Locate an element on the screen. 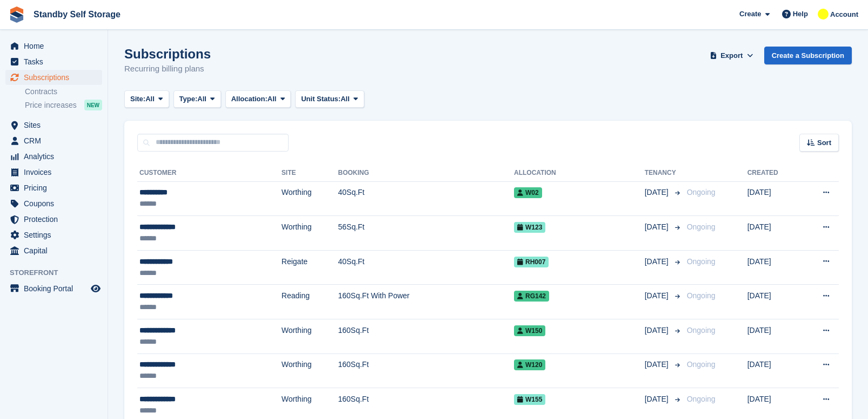  span: Price increases is located at coordinates (51, 105).